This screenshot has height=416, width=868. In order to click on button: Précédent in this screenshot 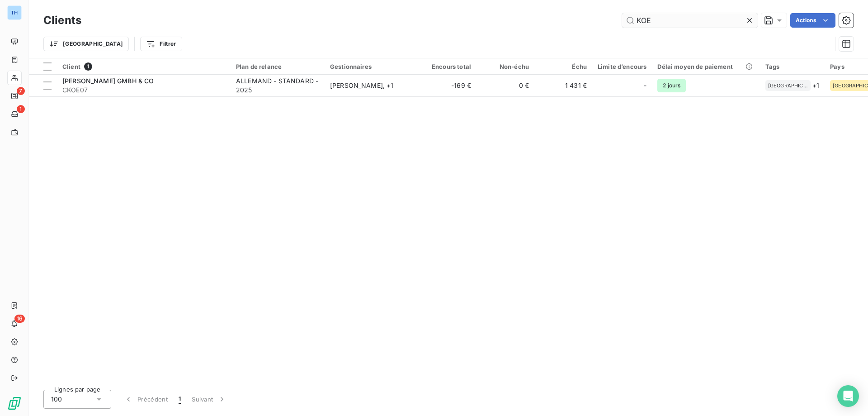, I will do `click(146, 399)`.